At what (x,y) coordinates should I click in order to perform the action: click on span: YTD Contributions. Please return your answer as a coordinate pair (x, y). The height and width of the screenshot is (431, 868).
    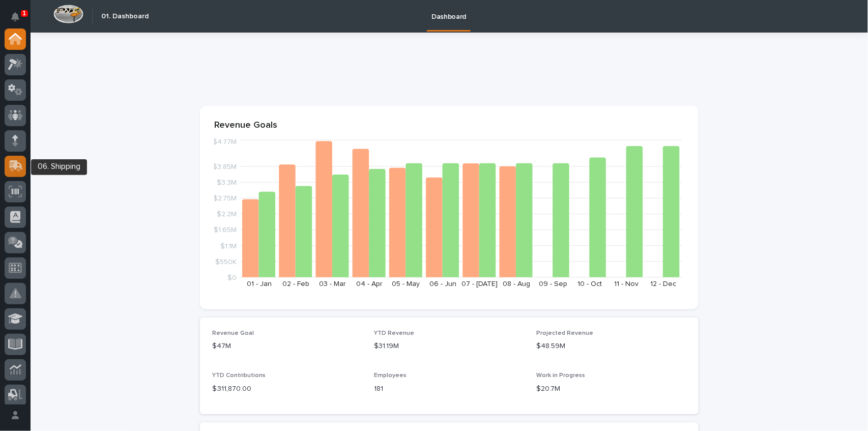
    Looking at the image, I should click on (239, 375).